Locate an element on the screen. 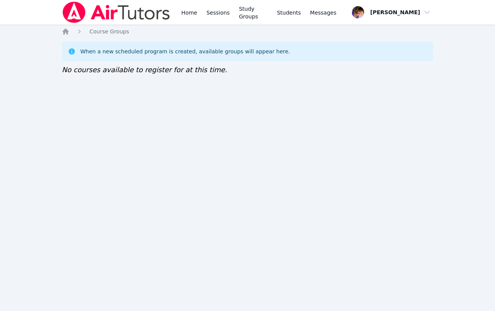  nav: Breadcrumb is located at coordinates (248, 31).